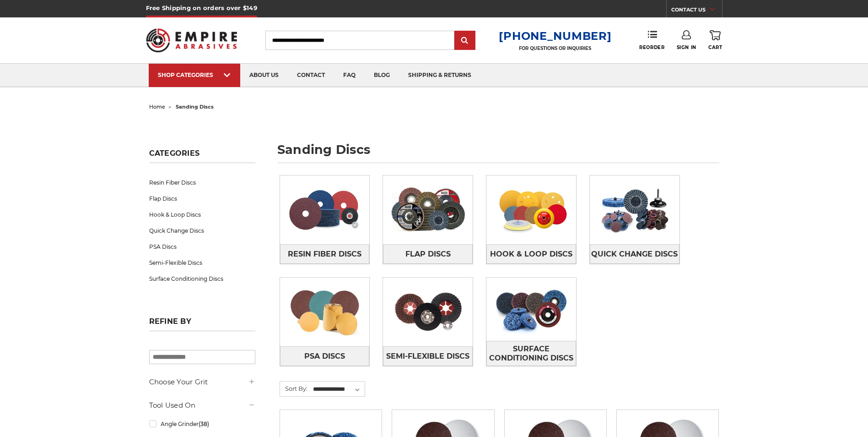 The height and width of the screenshot is (437, 868). Describe the element at coordinates (311, 75) in the screenshot. I see `a: contact` at that location.